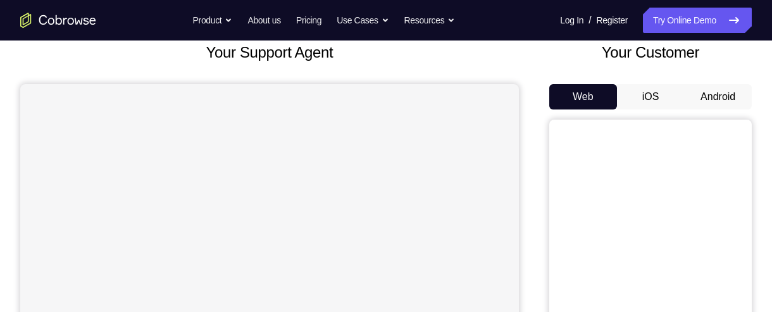  What do you see at coordinates (264, 20) in the screenshot?
I see `a: About us` at bounding box center [264, 20].